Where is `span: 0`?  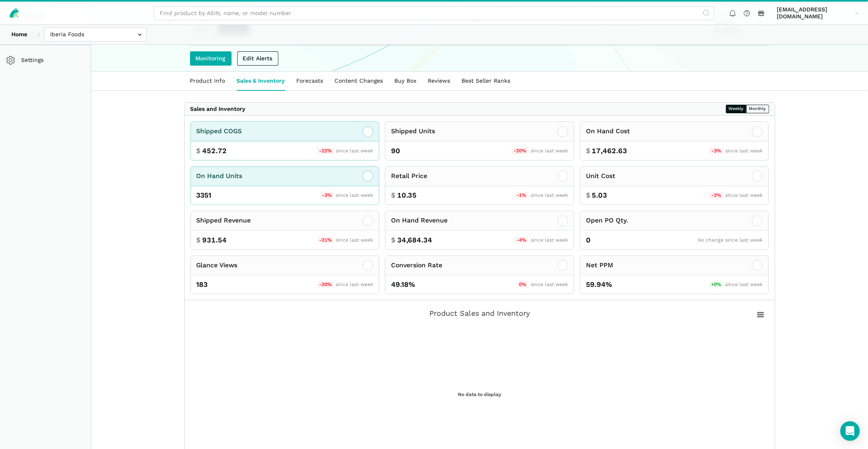 span: 0 is located at coordinates (588, 240).